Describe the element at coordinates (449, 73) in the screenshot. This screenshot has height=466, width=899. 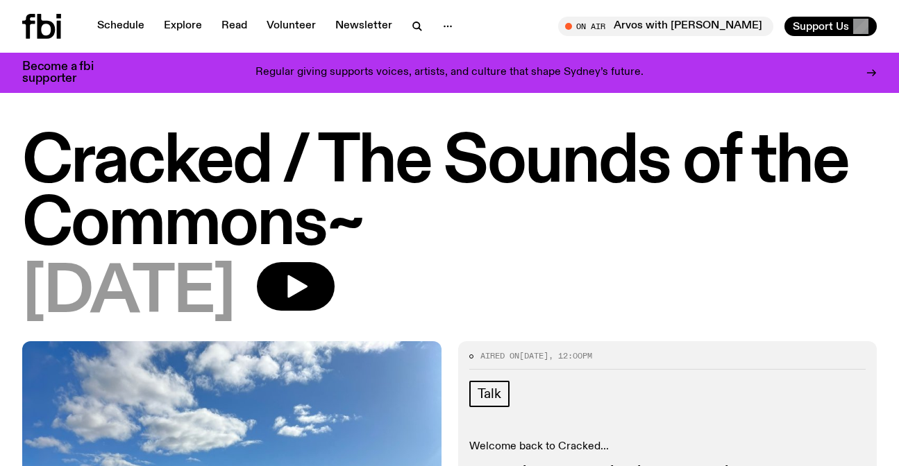
I see `p: Regular giving supports voices, artists, and culture that shape Sydney’s future.` at that location.